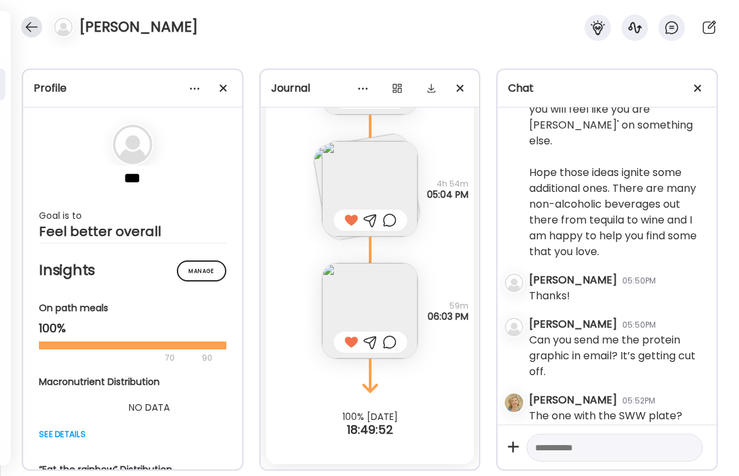 This screenshot has width=739, height=476. I want to click on span: 05:04 PM, so click(447, 195).